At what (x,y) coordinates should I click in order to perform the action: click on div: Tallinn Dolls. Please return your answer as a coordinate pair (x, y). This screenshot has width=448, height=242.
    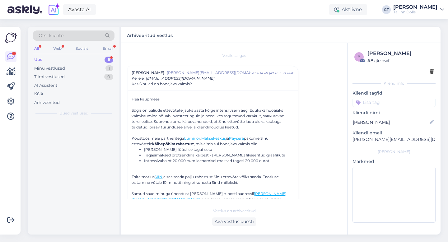
    Looking at the image, I should click on (415, 12).